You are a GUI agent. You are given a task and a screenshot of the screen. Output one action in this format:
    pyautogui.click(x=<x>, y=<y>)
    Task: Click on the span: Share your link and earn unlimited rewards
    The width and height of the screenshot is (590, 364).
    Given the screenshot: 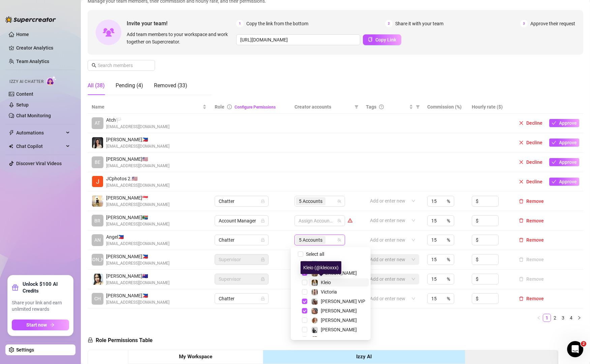 What is the action you would take?
    pyautogui.click(x=40, y=306)
    